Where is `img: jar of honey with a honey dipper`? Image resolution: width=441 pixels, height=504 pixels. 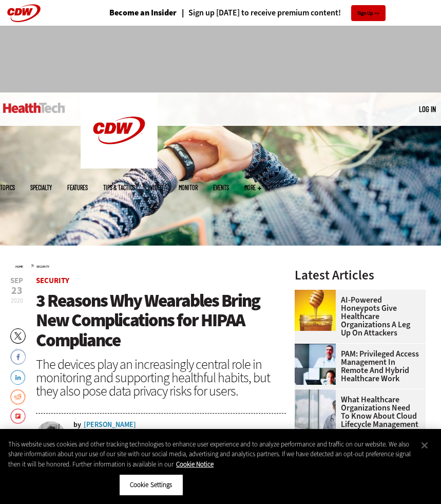 img: jar of honey with a honey dipper is located at coordinates (315, 310).